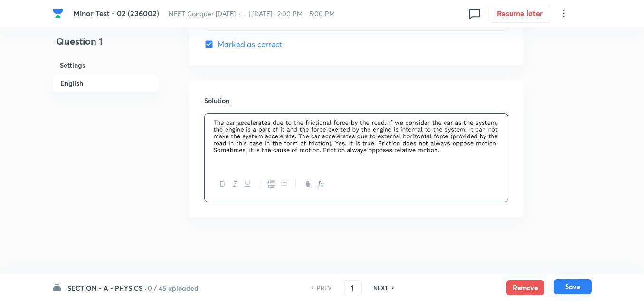 Image resolution: width=644 pixels, height=301 pixels. I want to click on h6: SECTION - A - PHYSICS ·, so click(107, 287).